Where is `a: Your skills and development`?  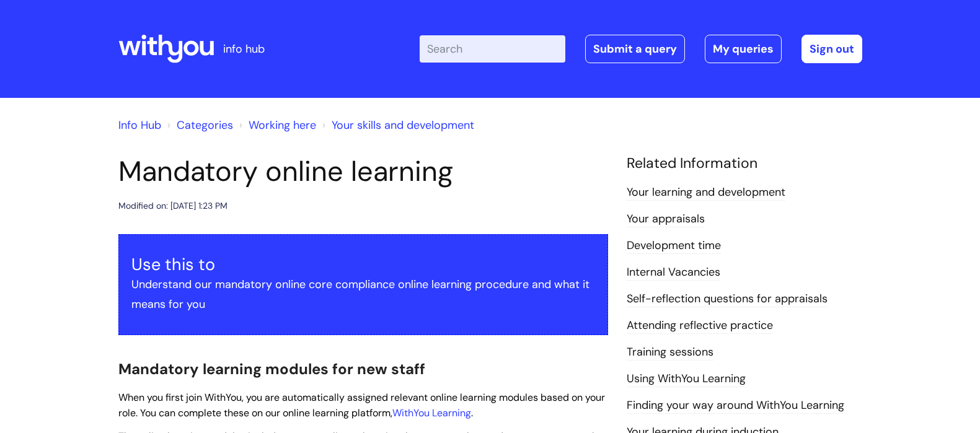
a: Your skills and development is located at coordinates (403, 126).